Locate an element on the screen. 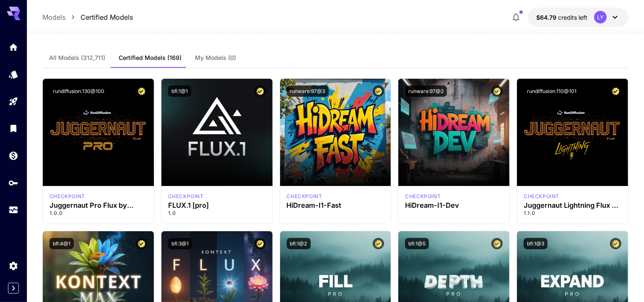 This screenshot has height=302, width=644. button: runware:97@3 is located at coordinates (308, 91).